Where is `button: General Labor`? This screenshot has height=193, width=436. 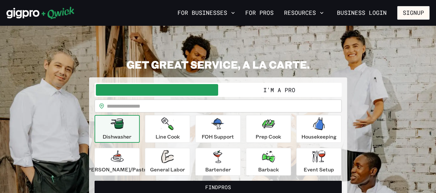 button: General Labor is located at coordinates (168, 162).